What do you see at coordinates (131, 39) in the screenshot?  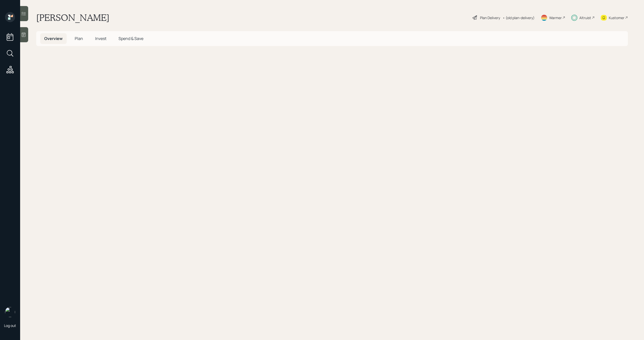 I see `span: Spend & Save` at bounding box center [131, 39].